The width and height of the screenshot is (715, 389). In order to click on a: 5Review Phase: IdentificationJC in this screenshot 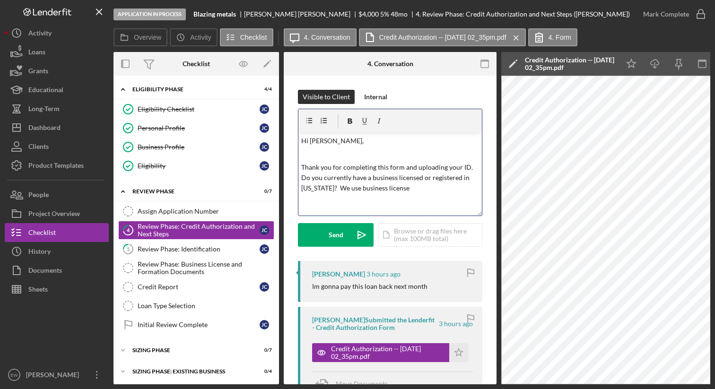, I will do `click(196, 249)`.